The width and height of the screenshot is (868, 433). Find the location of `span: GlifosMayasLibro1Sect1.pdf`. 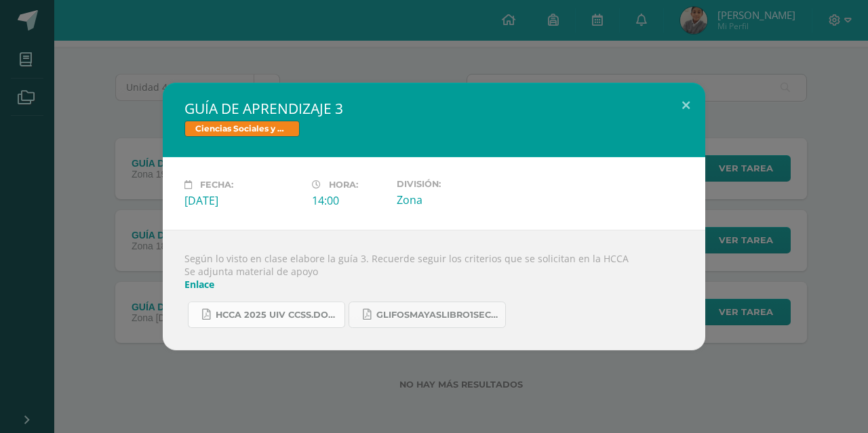

span: GlifosMayasLibro1Sect1.pdf is located at coordinates (437, 315).